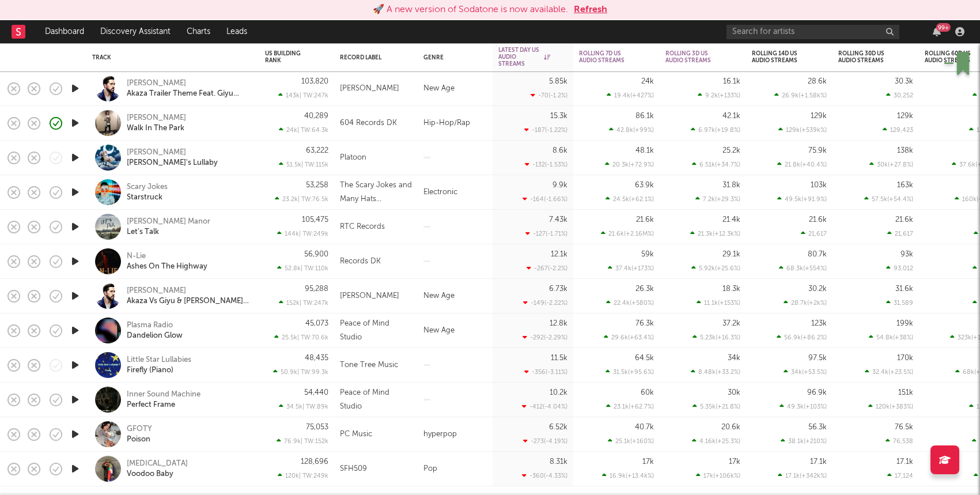 The height and width of the screenshot is (495, 980). I want to click on div: 9.9k, so click(560, 185).